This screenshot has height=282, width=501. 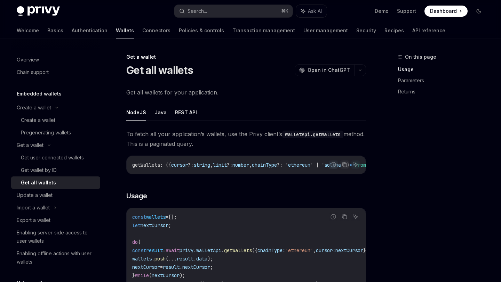 I want to click on div: Overview, so click(x=28, y=60).